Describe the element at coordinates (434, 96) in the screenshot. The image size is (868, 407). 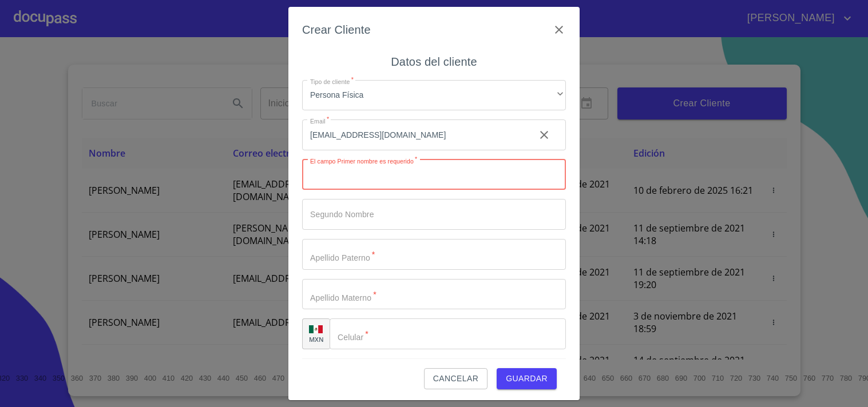
I see `div: Persona Física` at that location.